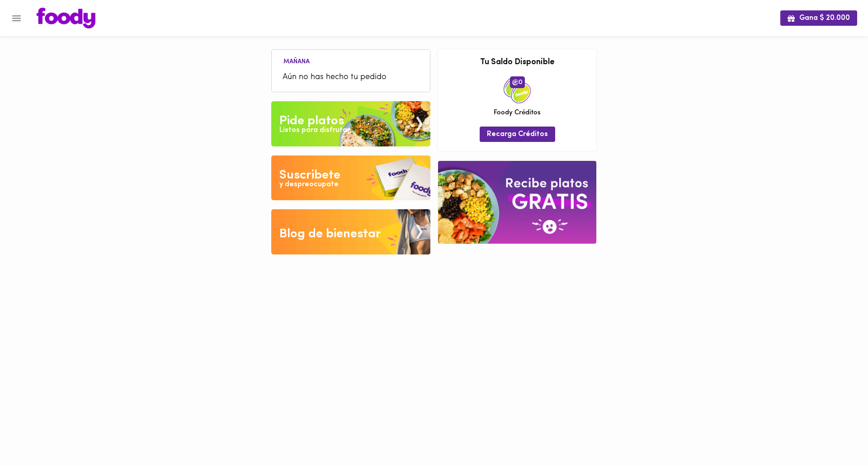 The image size is (868, 466). Describe the element at coordinates (819, 17) in the screenshot. I see `button: Gana $ 20.000` at that location.